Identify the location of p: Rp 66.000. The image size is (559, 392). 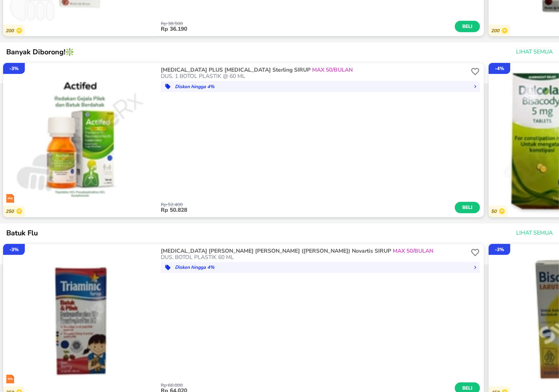
(308, 385).